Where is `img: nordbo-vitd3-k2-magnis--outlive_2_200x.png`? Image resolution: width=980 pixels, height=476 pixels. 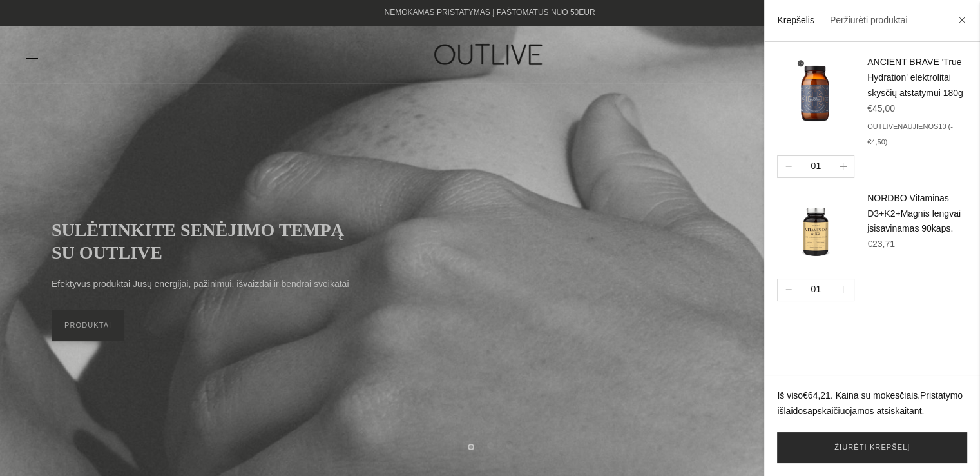 img: nordbo-vitd3-k2-magnis--outlive_2_200x.png is located at coordinates (816, 230).